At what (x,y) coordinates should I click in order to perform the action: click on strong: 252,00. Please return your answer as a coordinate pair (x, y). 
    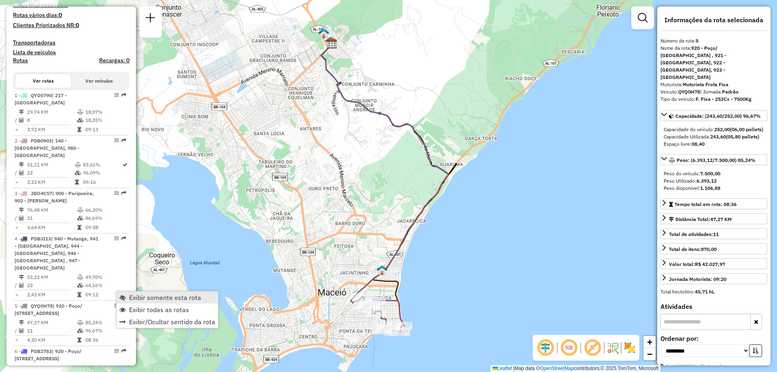
    Looking at the image, I should click on (722, 129).